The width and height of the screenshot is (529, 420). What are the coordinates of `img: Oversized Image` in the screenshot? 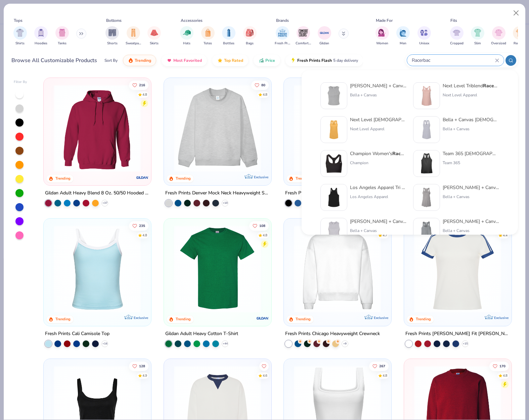 It's located at (499, 33).